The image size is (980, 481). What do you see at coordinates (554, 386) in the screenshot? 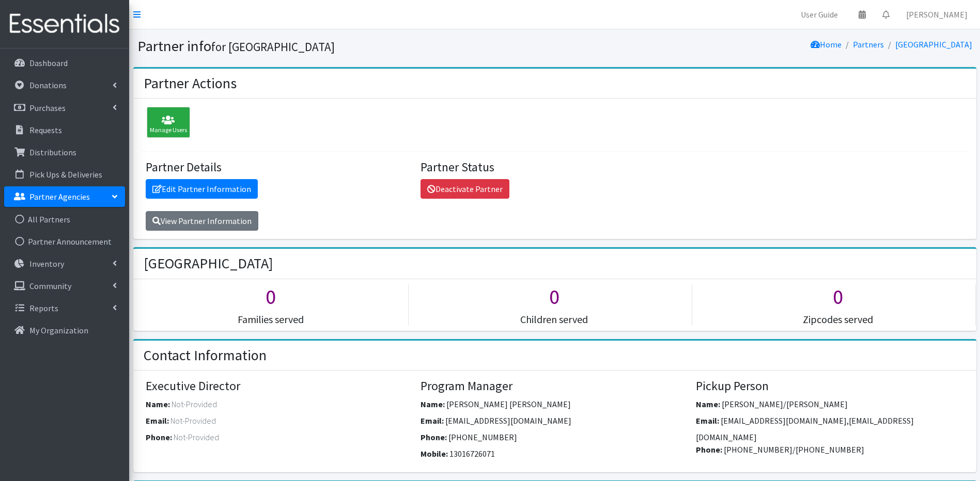
I see `h4: Program Manager` at bounding box center [554, 386].